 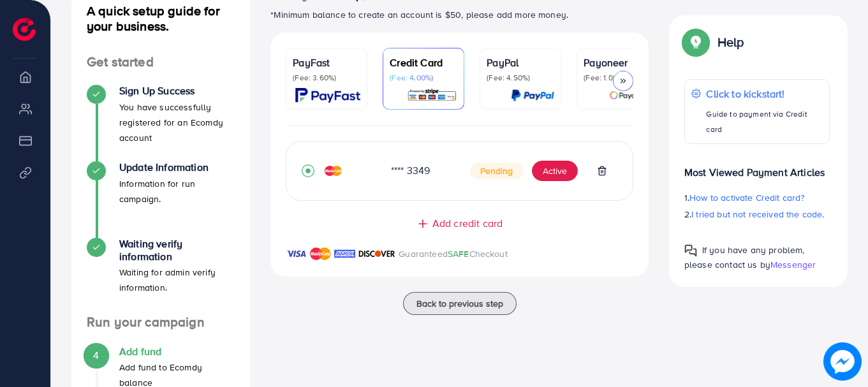 What do you see at coordinates (792, 264) in the screenshot?
I see `span: Messenger` at bounding box center [792, 264].